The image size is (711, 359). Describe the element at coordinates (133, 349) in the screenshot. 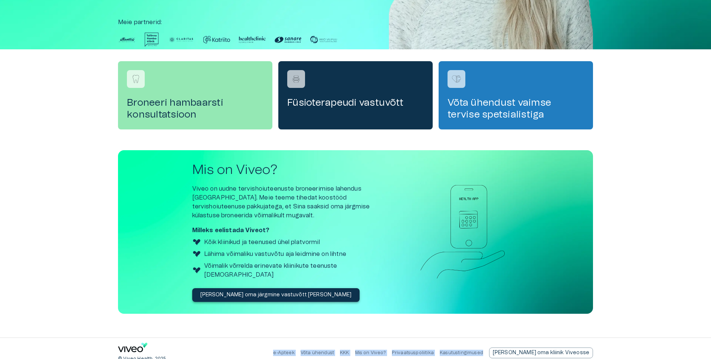

I see `a: Navigate to home page` at that location.